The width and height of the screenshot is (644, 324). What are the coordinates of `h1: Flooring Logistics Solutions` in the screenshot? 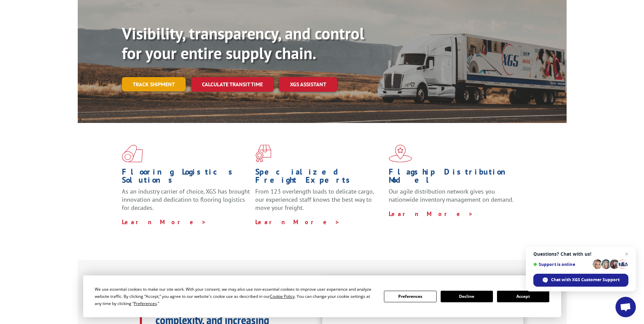 It's located at (186, 178).